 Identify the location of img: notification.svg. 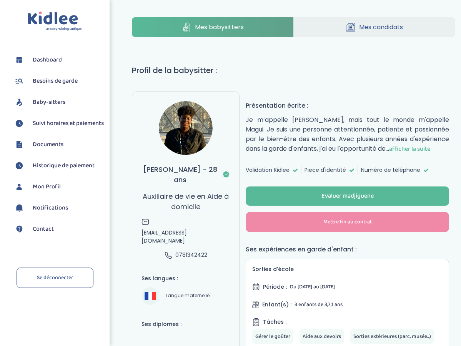
(19, 208).